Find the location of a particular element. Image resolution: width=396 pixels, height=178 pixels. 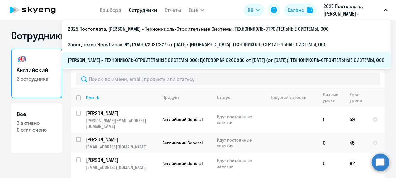

a: Английский3 сотрудника is located at coordinates (37, 74).